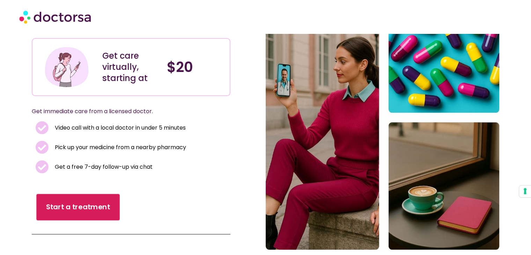 The height and width of the screenshot is (255, 531). I want to click on button: Your consent preferences for tracking technologies, so click(525, 191).